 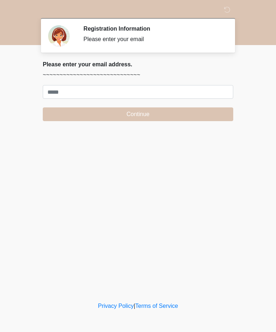 I want to click on button: Continue, so click(x=138, y=114).